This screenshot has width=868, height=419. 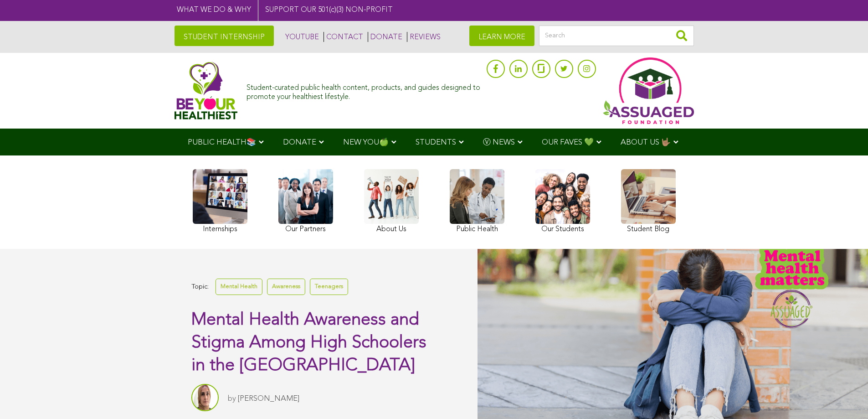 I want to click on span: DONATE, so click(x=299, y=142).